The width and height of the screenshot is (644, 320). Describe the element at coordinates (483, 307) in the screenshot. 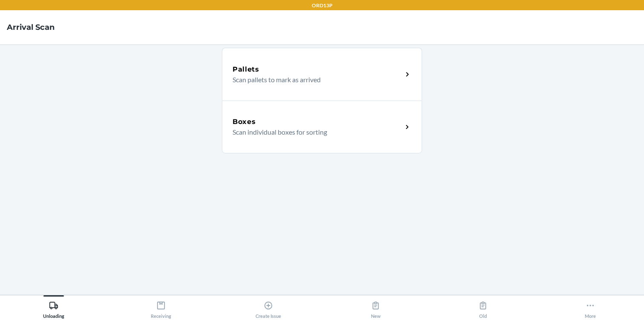

I see `button: Old` at that location.